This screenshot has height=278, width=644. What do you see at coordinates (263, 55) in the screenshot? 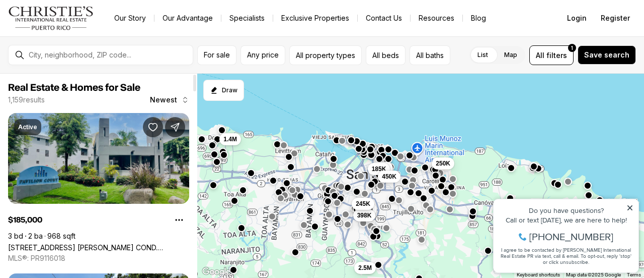
I see `button: Any price` at bounding box center [263, 55].